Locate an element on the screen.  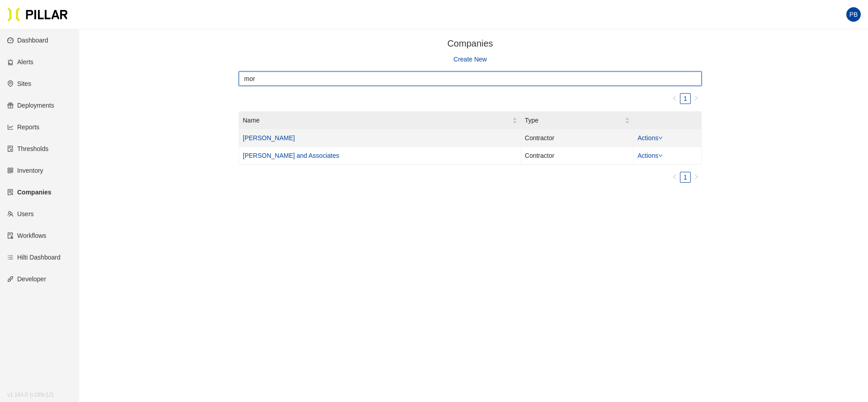
a: Create New is located at coordinates (471, 59).